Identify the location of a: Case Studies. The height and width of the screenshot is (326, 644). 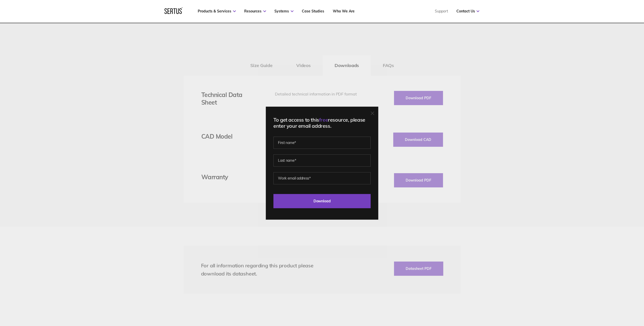
(313, 11).